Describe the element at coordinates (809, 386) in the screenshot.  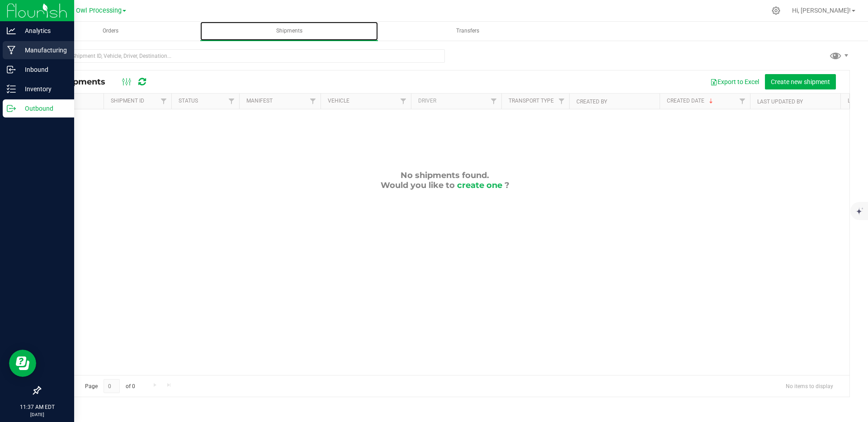
I see `span: No items to display` at that location.